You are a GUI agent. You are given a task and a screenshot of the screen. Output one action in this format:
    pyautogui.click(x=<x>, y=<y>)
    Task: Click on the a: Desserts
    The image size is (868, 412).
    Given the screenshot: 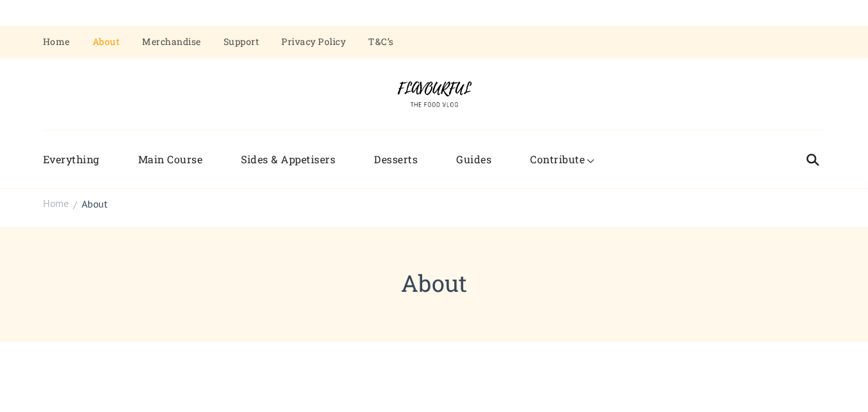 What is the action you would take?
    pyautogui.click(x=396, y=159)
    